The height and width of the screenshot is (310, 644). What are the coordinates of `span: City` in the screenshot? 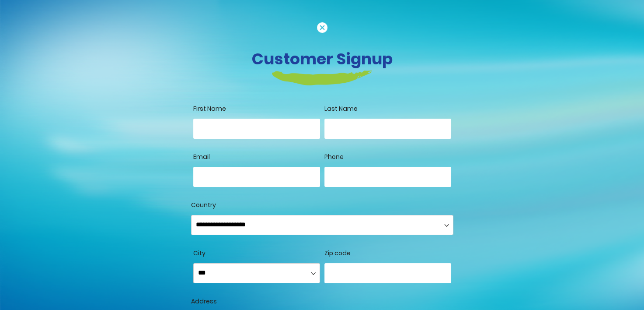 It's located at (200, 253).